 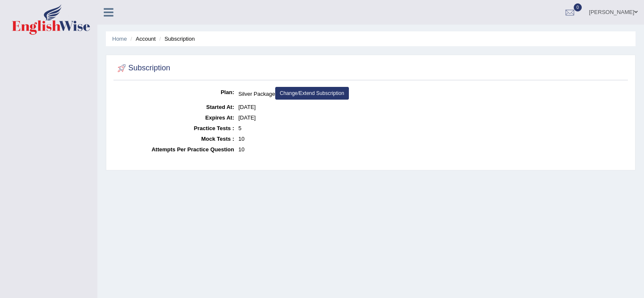 What do you see at coordinates (432, 128) in the screenshot?
I see `dd: 5` at bounding box center [432, 128].